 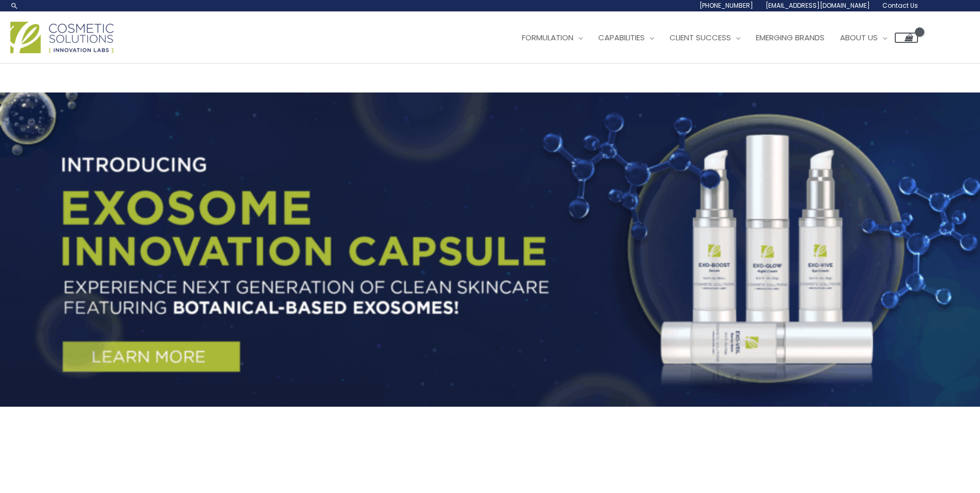 What do you see at coordinates (900, 5) in the screenshot?
I see `span: Contact Us` at bounding box center [900, 5].